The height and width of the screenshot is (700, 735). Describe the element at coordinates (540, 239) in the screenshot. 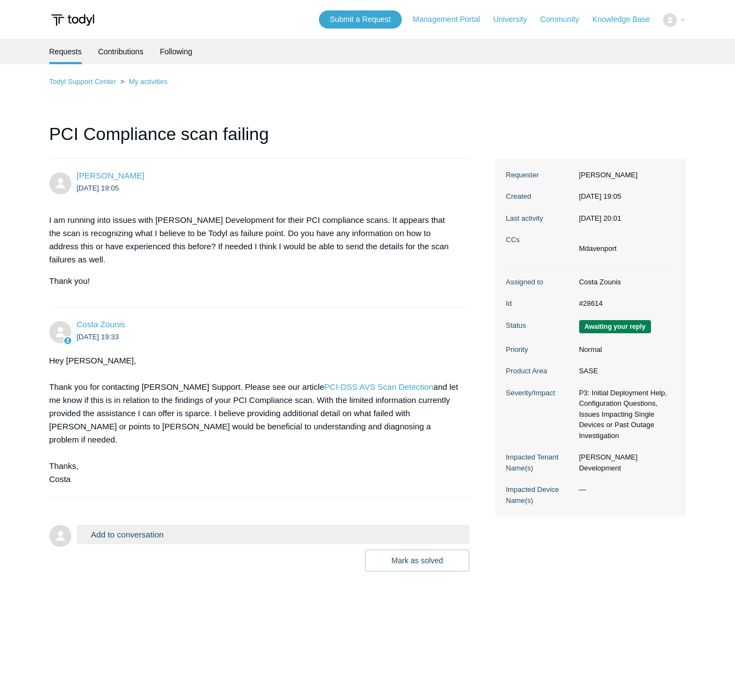

I see `dt: CCs` at that location.